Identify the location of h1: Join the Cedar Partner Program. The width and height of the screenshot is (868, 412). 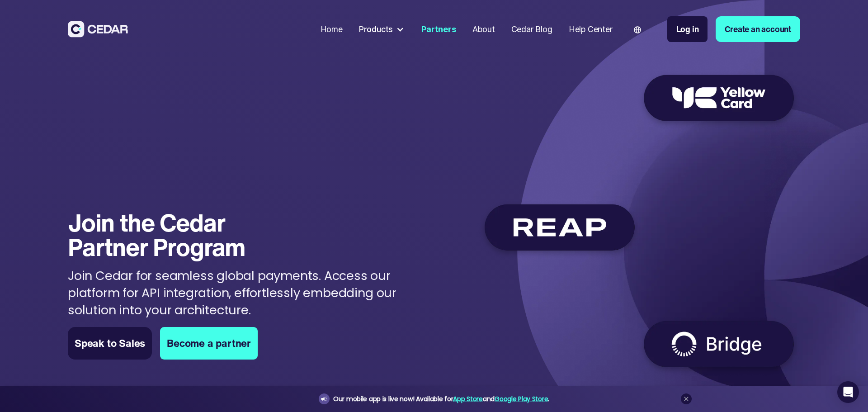
(179, 235).